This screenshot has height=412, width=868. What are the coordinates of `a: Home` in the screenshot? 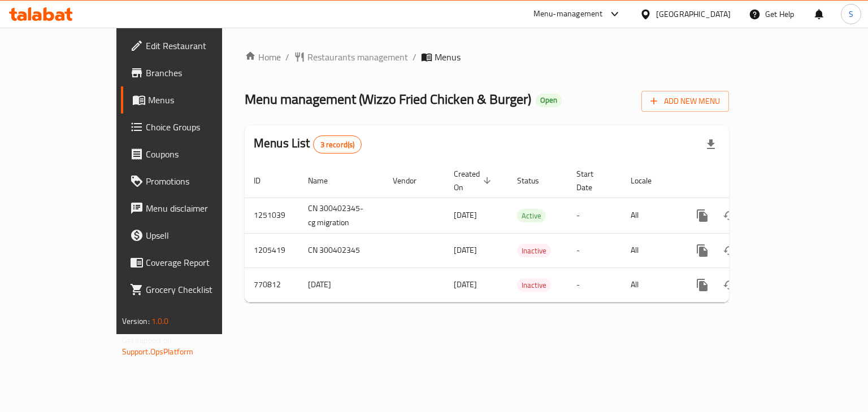 It's located at (263, 57).